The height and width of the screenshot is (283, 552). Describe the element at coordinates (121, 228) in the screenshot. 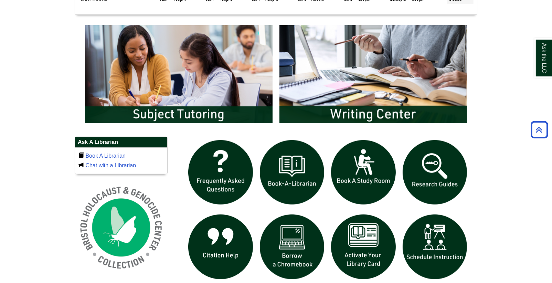

I see `img: Holocaust and Genocide Collection` at that location.